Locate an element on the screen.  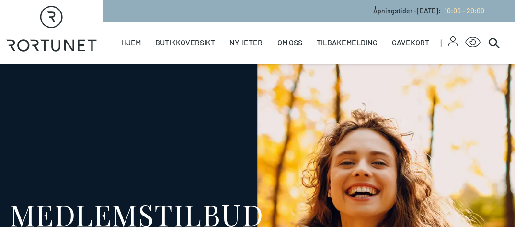
a: Nyheter is located at coordinates (246, 43).